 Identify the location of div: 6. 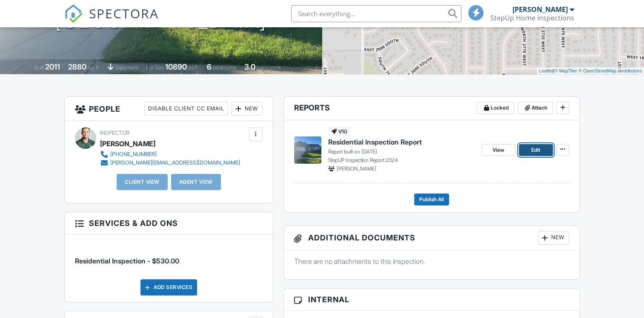
(209, 66).